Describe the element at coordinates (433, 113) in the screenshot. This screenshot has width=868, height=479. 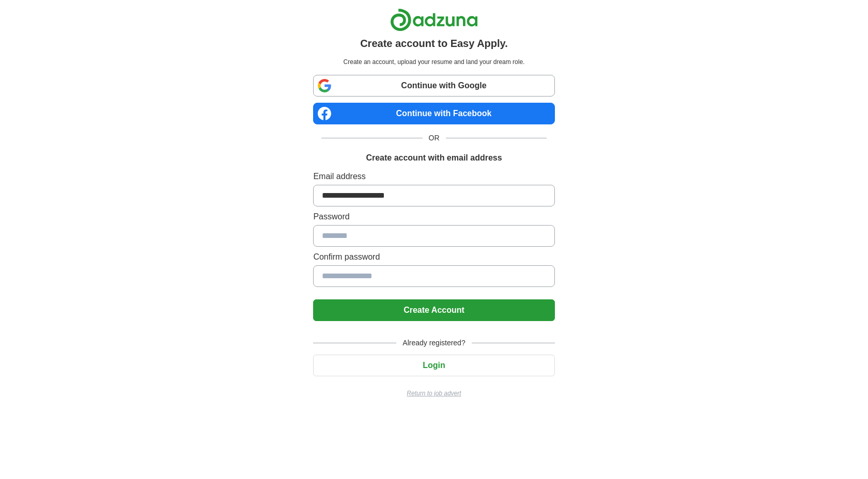
I see `a: Continue with Facebook` at that location.